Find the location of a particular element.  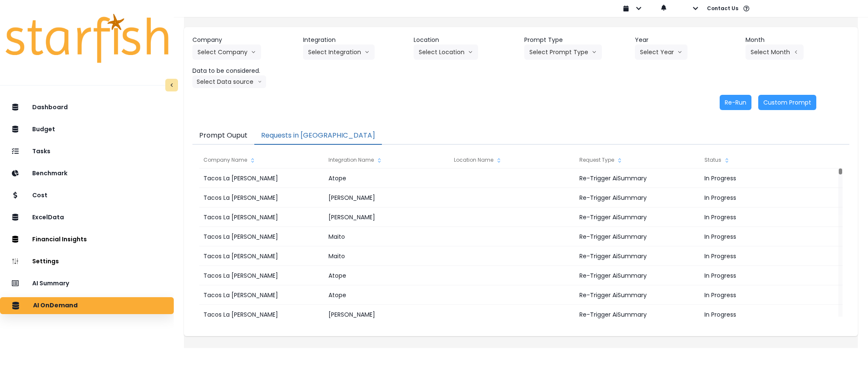

button: Custom Prompt is located at coordinates (787, 102).